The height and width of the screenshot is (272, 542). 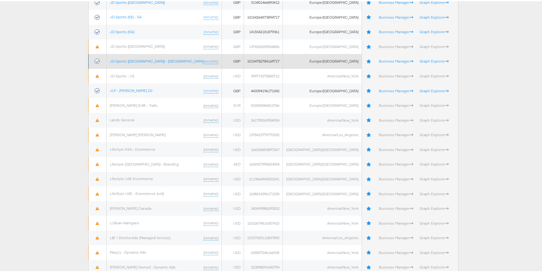 What do you see at coordinates (263, 31) in the screenshot?
I see `td: 1415542181879361` at bounding box center [263, 31].